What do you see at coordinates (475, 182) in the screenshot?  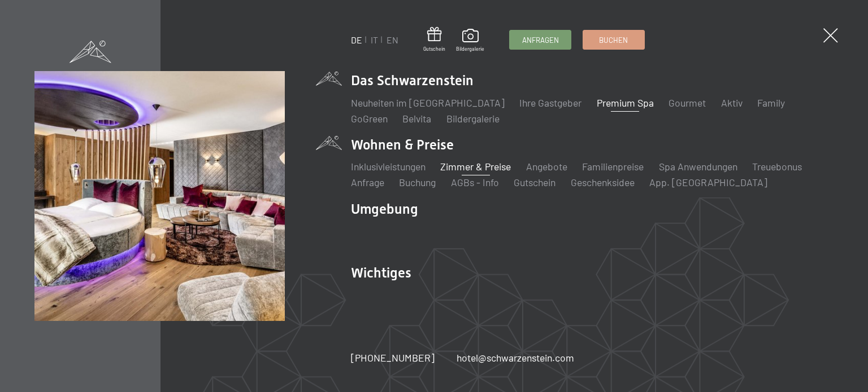 I see `a: AGBs - Info` at bounding box center [475, 182].